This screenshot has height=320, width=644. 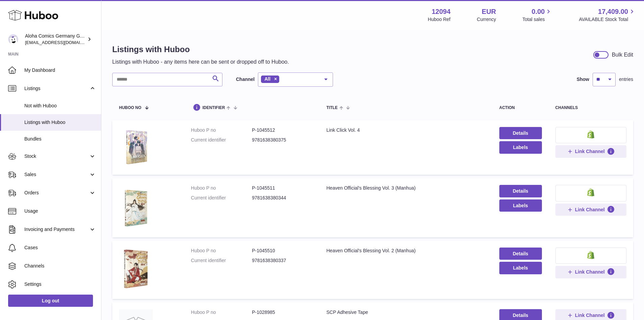 What do you see at coordinates (613, 11) in the screenshot?
I see `span: 17,409.00` at bounding box center [613, 11].